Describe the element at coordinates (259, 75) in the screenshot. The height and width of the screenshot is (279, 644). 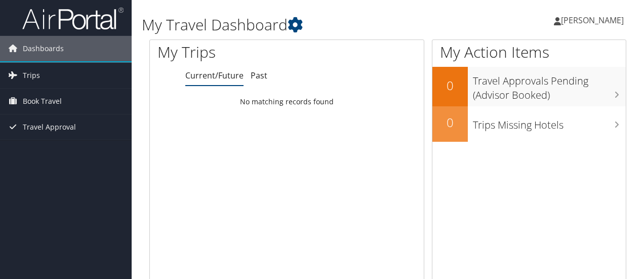
I see `a: Past` at that location.